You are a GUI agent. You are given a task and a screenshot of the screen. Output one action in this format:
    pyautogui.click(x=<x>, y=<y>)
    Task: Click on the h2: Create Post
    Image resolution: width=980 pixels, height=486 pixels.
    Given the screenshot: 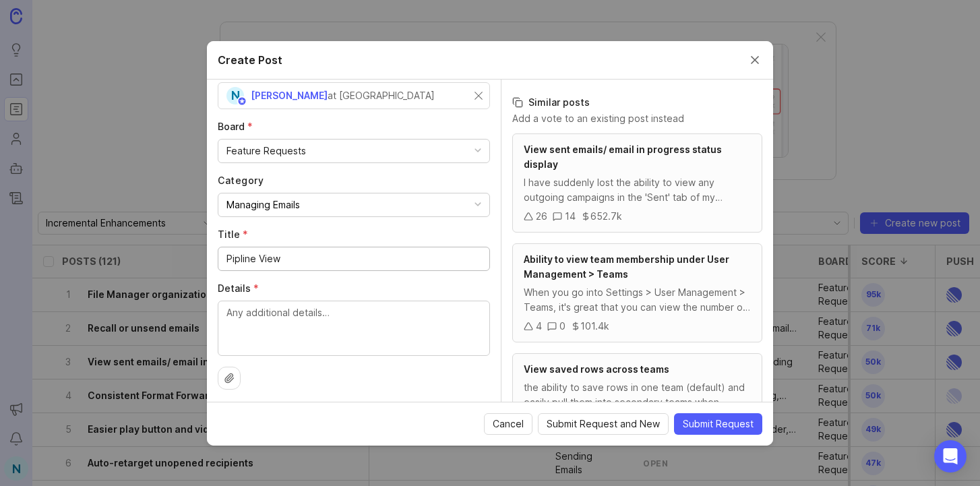 What is the action you would take?
    pyautogui.click(x=250, y=60)
    